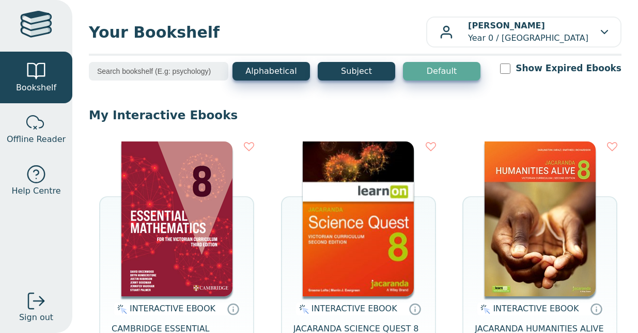 The image size is (638, 333). I want to click on img: bee2d5d4-7b91-e911-a97e-0272d098c78b.jpg, so click(540, 219).